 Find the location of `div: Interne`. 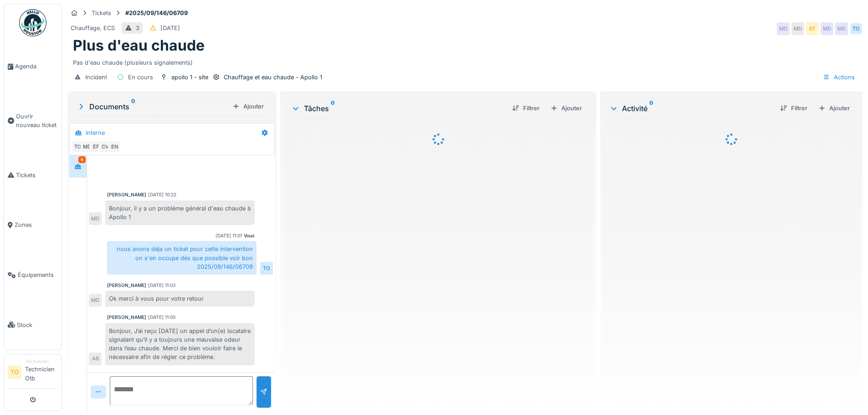

div: Interne is located at coordinates (95, 133).